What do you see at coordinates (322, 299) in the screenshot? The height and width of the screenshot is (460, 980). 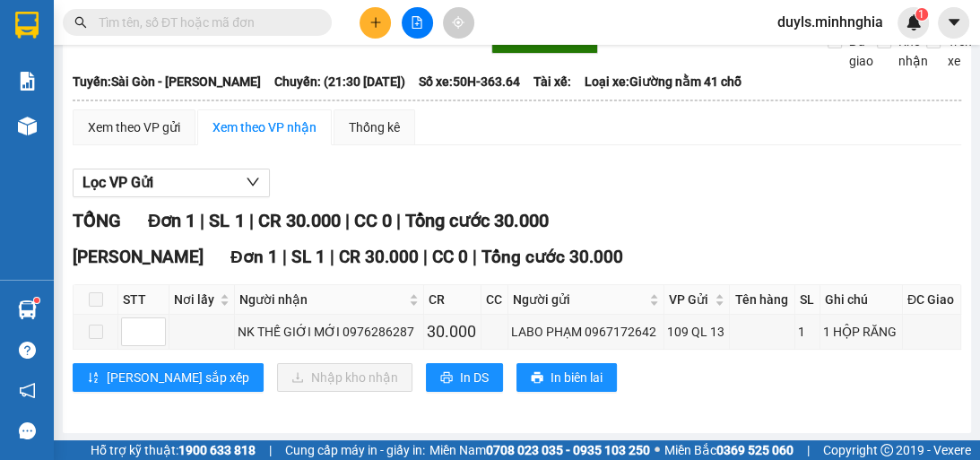 I see `span: Người nhận` at bounding box center [322, 299].